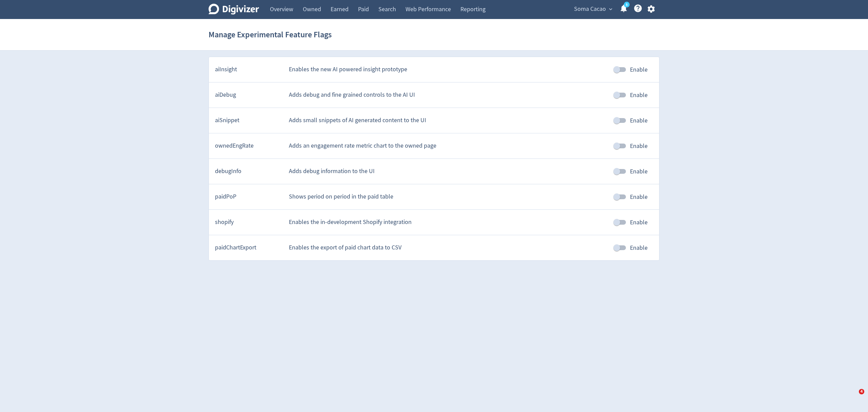  I want to click on div: shopify, so click(249, 222).